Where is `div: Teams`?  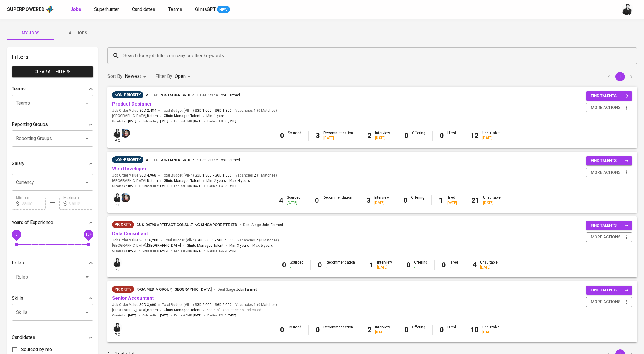 div: Teams is located at coordinates (52, 89).